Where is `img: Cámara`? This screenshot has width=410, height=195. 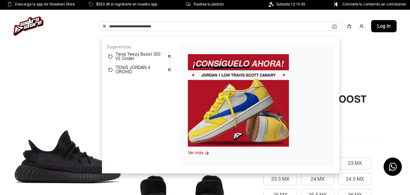
img: Cámara is located at coordinates (335, 26).